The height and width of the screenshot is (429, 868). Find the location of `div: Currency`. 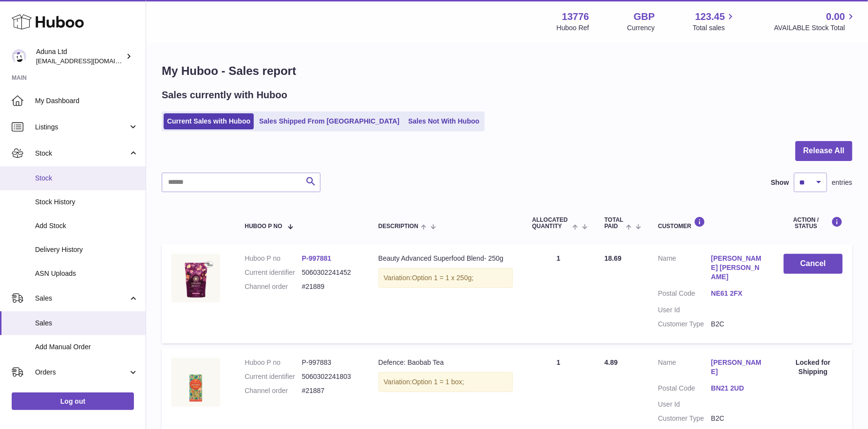

div: Currency is located at coordinates (641, 28).